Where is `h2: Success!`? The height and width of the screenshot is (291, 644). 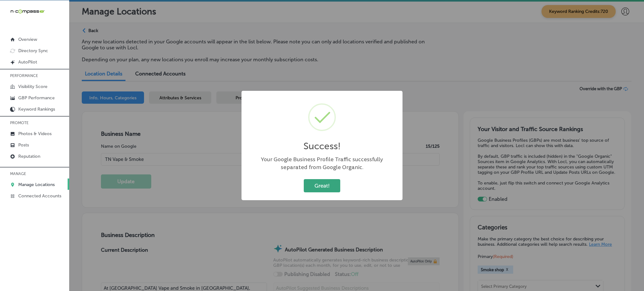 h2: Success! is located at coordinates (322, 146).